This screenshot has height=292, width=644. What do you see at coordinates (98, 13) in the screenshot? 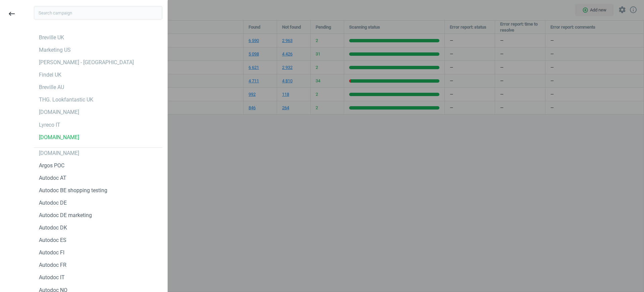
I see `input: Search campaign` at bounding box center [98, 13].